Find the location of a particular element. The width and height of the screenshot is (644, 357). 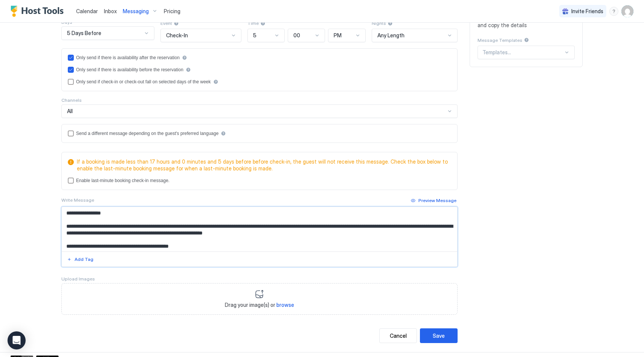

div: Only send if there is availability after the reservation is located at coordinates (128, 58).